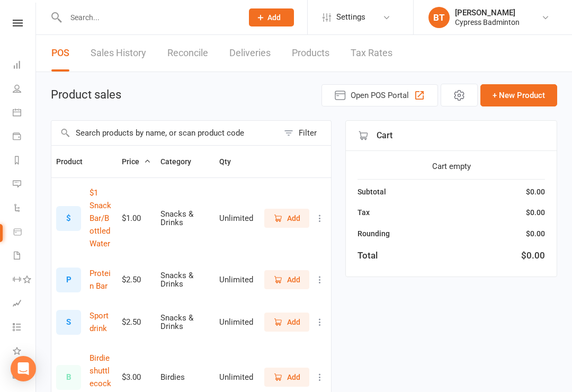  I want to click on div: Rounding, so click(373, 233).